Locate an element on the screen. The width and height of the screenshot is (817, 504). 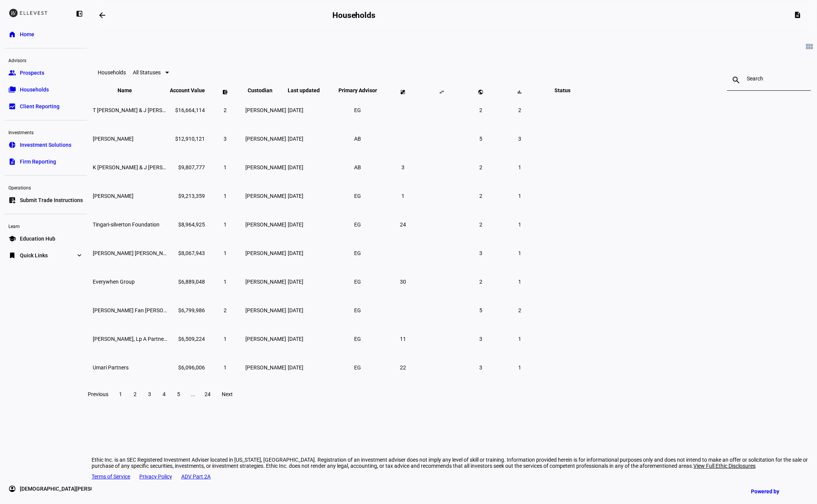
td: $9,213,359 is located at coordinates (187, 195).